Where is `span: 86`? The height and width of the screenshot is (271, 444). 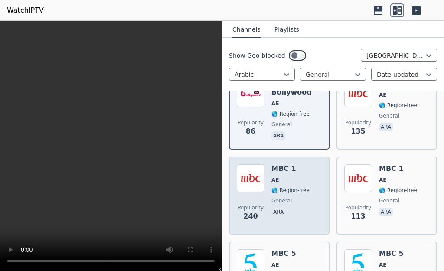
span: 86 is located at coordinates (251, 131).